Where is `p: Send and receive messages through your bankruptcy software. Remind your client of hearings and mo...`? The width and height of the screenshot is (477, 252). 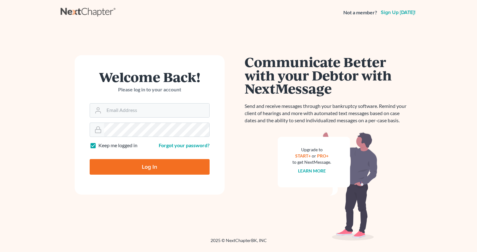
p: Send and receive messages through your bankruptcy software. Remind your client of hearings and mo... is located at coordinates (327, 113).